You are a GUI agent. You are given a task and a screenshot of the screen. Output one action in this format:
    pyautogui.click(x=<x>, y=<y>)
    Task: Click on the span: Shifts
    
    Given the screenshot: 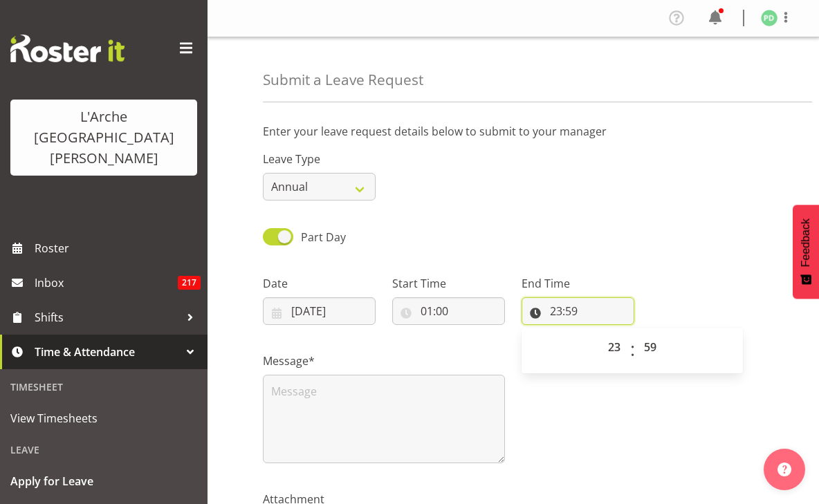 What is the action you would take?
    pyautogui.click(x=107, y=317)
    